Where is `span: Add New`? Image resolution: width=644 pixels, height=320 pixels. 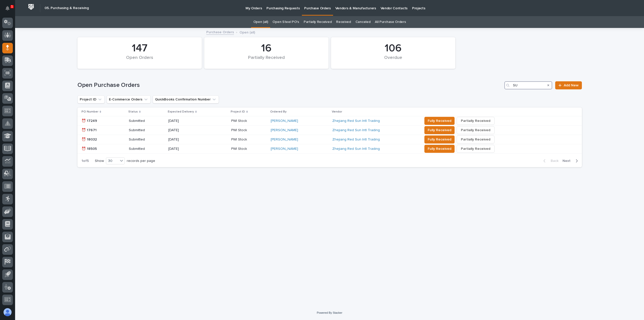
span: Add New is located at coordinates (571, 85).